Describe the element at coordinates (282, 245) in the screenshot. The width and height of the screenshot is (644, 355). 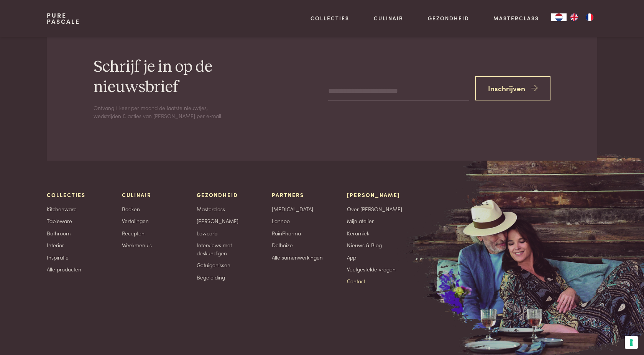
I see `a: Delhaize` at that location.